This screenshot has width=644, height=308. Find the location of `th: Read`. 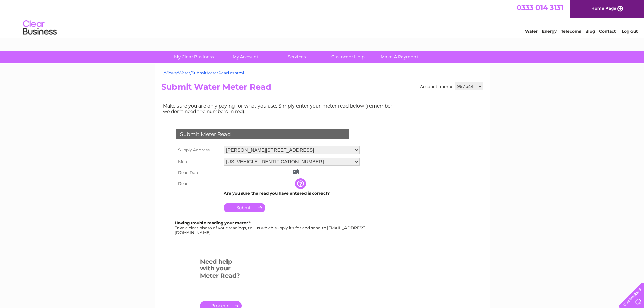

th: Read is located at coordinates (198, 184).